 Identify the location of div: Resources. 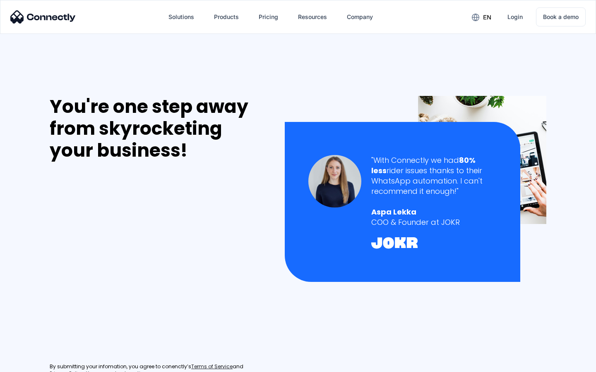
(312, 17).